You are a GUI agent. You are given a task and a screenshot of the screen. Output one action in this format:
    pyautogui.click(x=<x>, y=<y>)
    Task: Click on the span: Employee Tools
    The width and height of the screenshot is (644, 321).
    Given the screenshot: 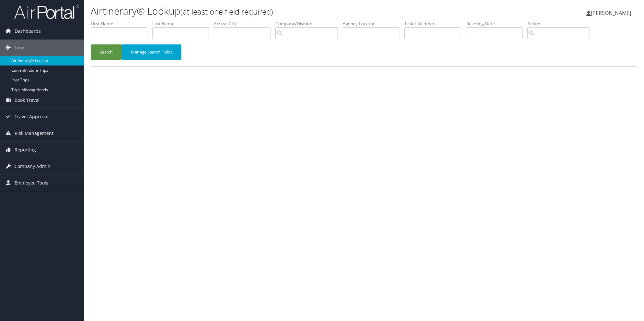 What is the action you would take?
    pyautogui.click(x=31, y=183)
    